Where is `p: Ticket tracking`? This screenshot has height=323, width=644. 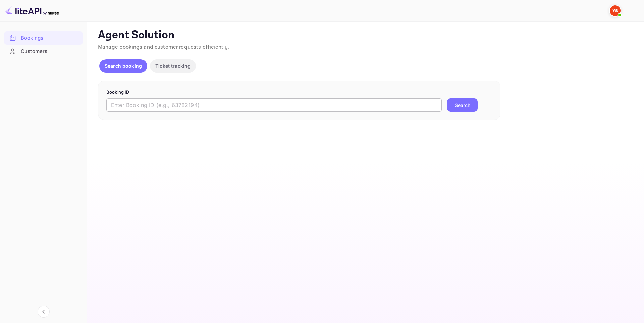
p: Ticket tracking is located at coordinates (173, 66).